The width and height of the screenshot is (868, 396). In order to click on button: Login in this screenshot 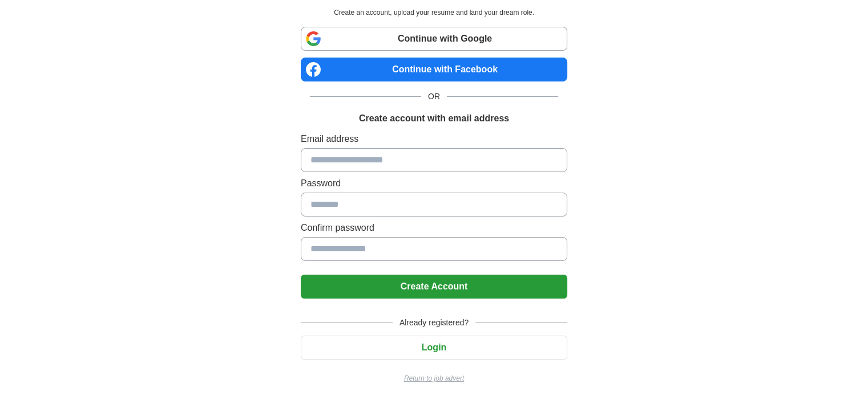, I will do `click(434, 348)`.